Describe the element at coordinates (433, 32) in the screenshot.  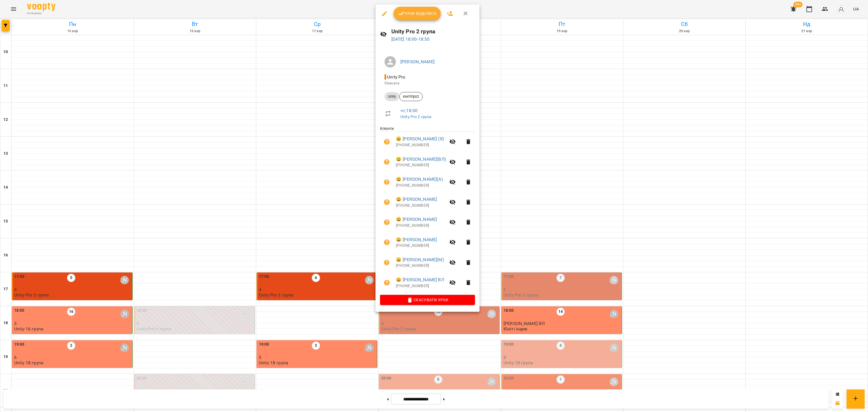
I see `h6: Unity Pro 2 група` at that location.